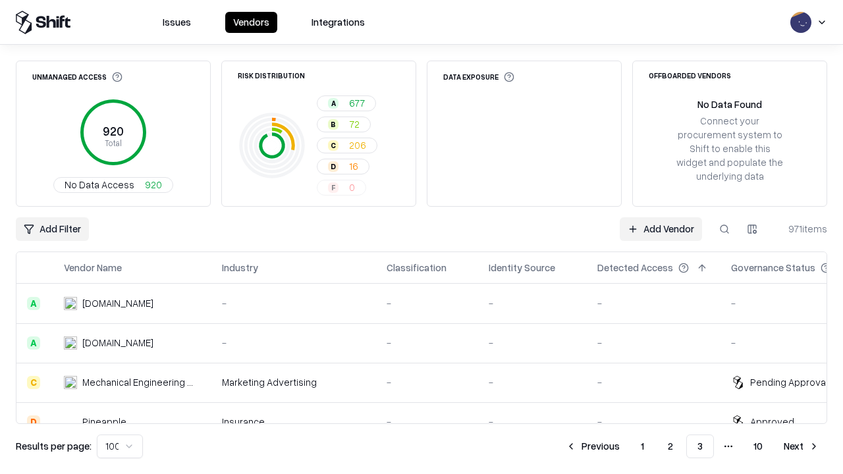  What do you see at coordinates (635, 267) in the screenshot?
I see `div: Detected Access` at bounding box center [635, 267].